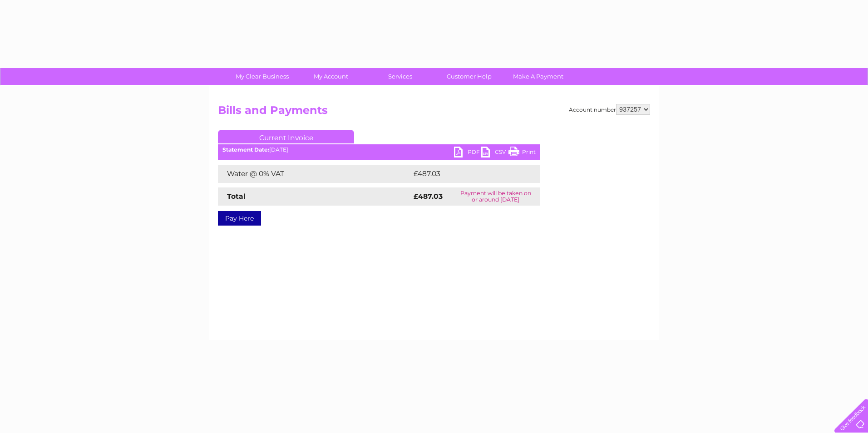 The height and width of the screenshot is (433, 868). What do you see at coordinates (538, 76) in the screenshot?
I see `a: Make A Payment` at bounding box center [538, 76].